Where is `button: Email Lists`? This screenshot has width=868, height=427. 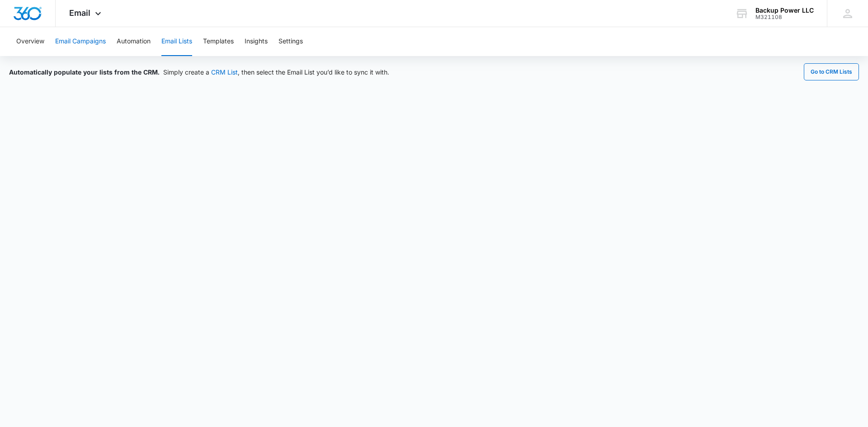
button: Email Lists is located at coordinates (177, 41).